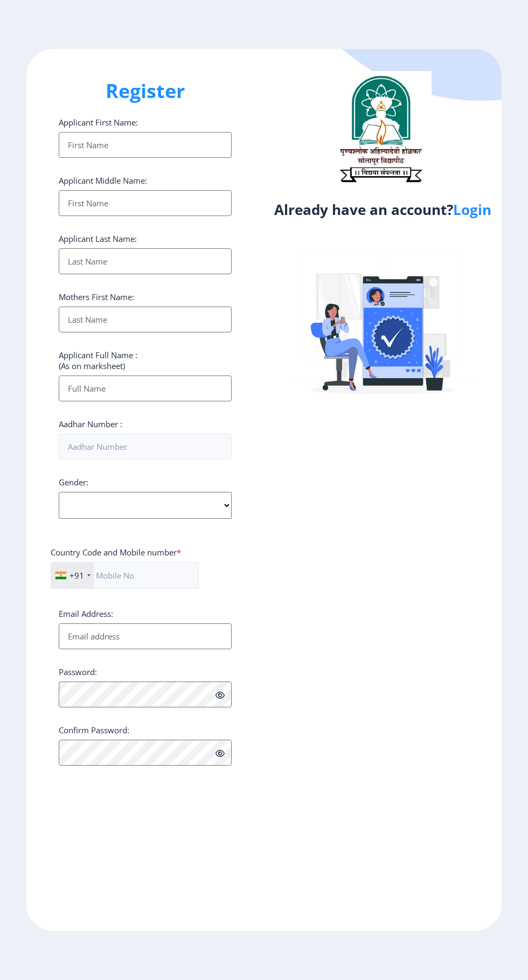 The height and width of the screenshot is (980, 528). I want to click on label: Applicant First Name:, so click(98, 122).